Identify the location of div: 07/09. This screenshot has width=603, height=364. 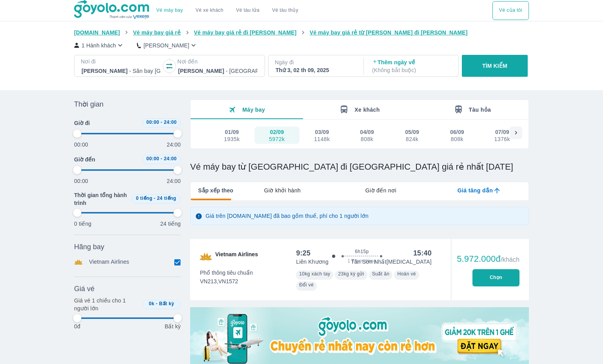
(502, 132).